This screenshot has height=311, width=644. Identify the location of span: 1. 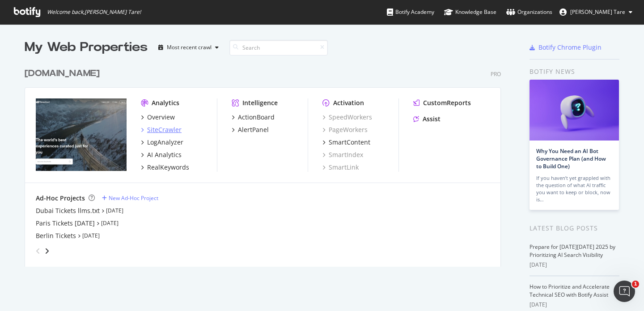
(635, 284).